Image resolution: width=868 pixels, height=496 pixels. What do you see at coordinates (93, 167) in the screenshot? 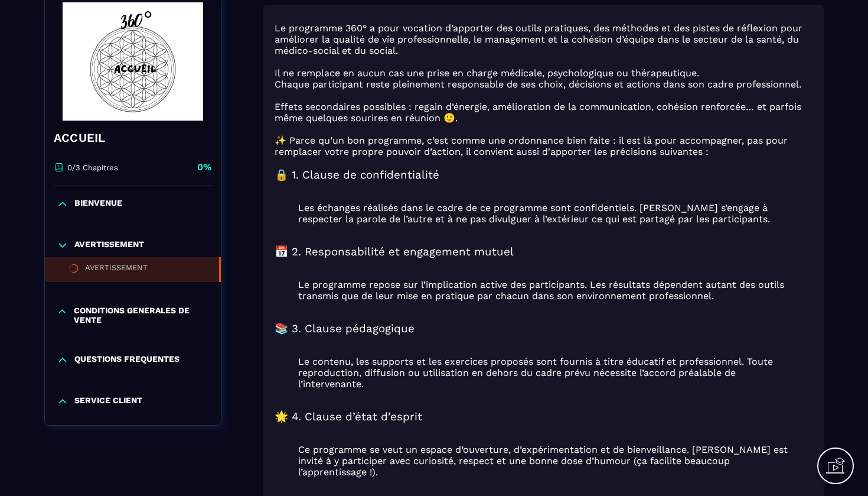
I see `p: 0/3 Chapitres` at bounding box center [93, 167].